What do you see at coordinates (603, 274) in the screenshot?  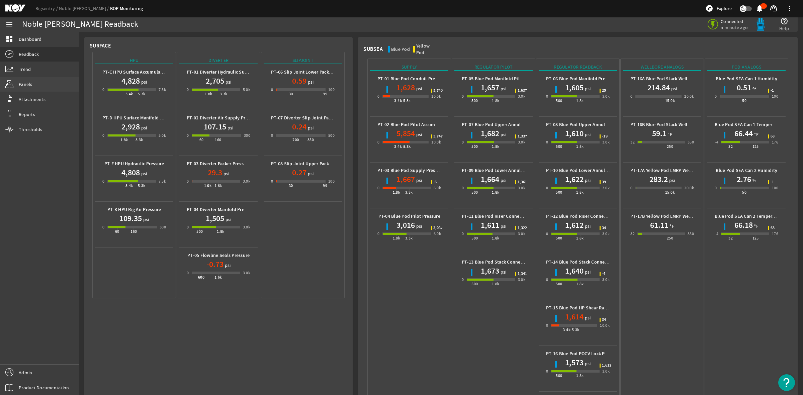 I see `span: -4` at bounding box center [603, 274].